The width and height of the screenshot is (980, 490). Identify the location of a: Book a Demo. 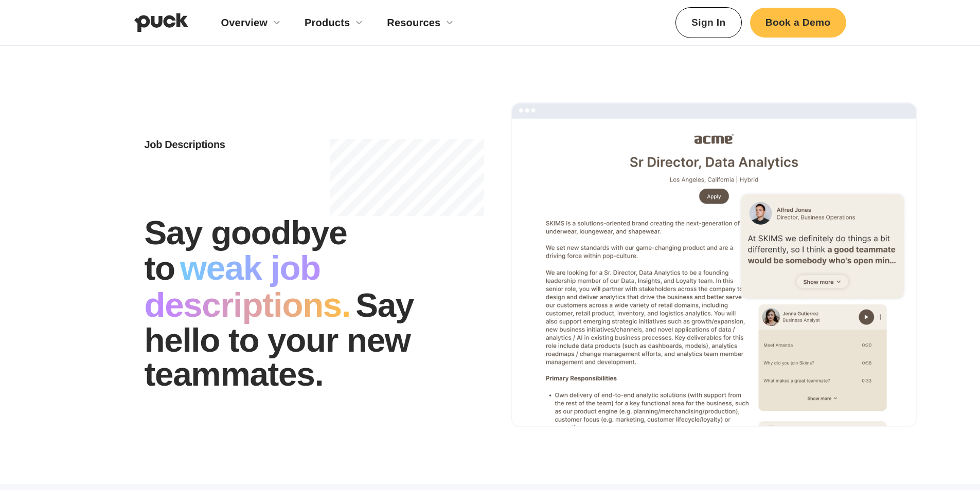
(798, 22).